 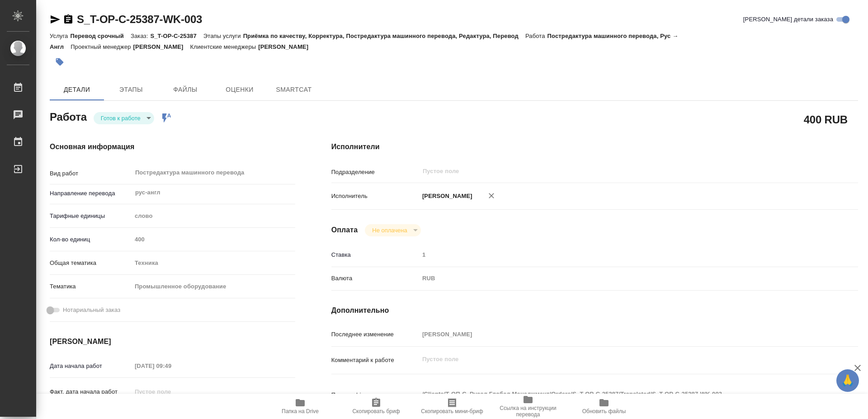 I want to click on p: Работа, so click(x=536, y=36).